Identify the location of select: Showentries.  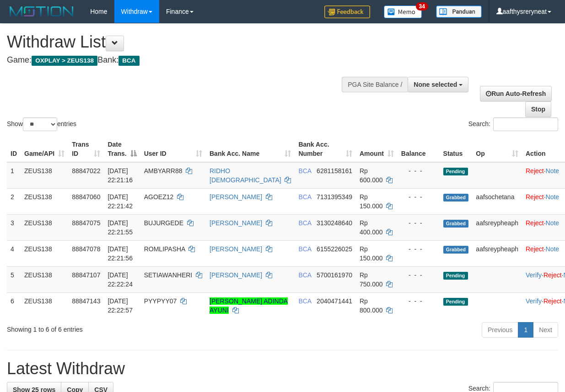
(40, 124).